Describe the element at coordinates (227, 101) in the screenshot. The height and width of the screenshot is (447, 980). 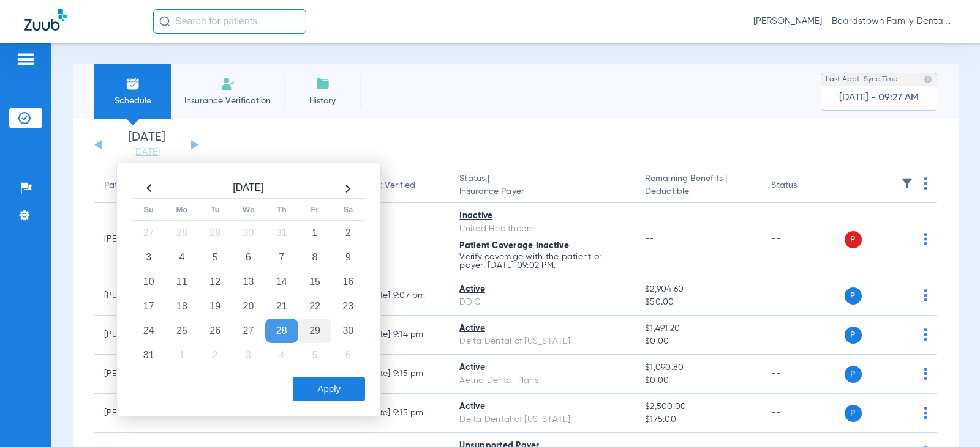
I see `span: Insurance Verification` at that location.